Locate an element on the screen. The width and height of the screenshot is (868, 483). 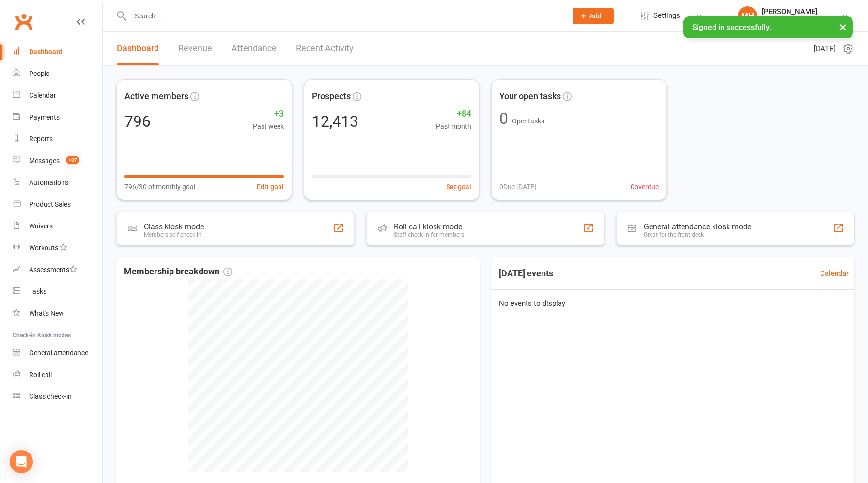
span: 107 is located at coordinates (73, 159).